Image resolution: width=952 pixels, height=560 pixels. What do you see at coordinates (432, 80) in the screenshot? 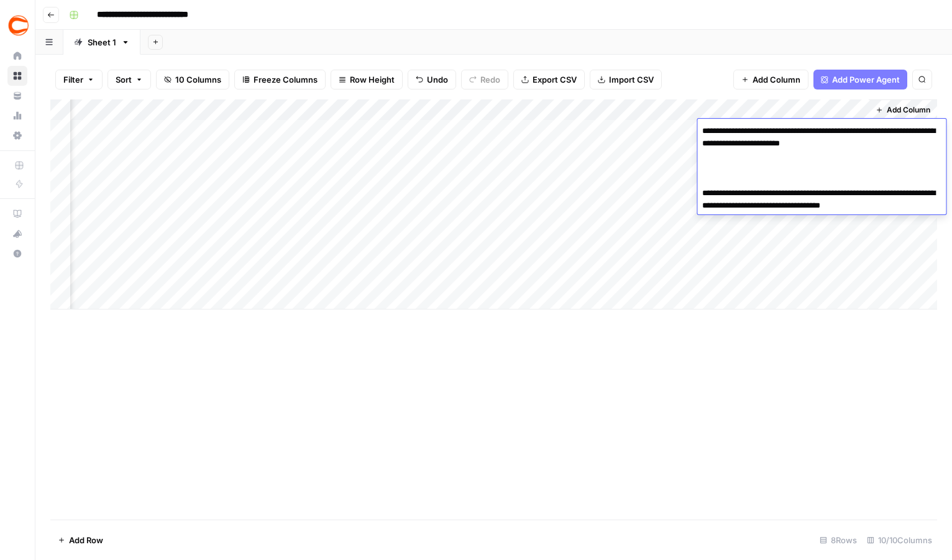
I see `button: Undo` at bounding box center [432, 80].